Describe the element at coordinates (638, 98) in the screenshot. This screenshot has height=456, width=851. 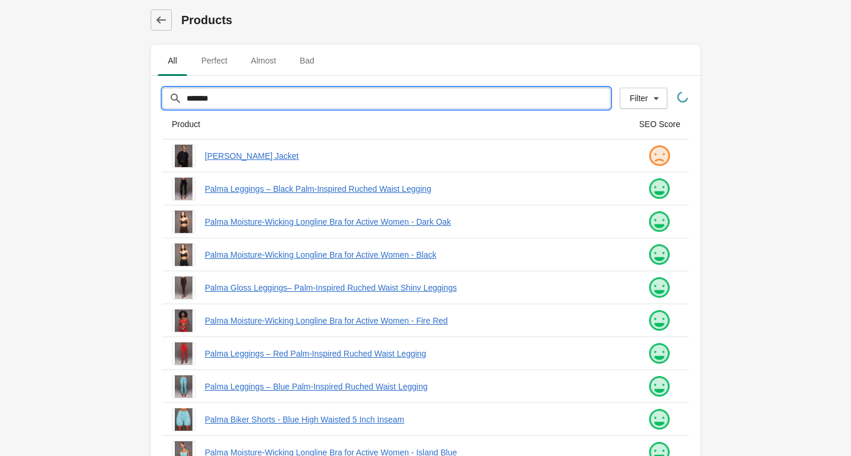
I see `div: Filter` at that location.